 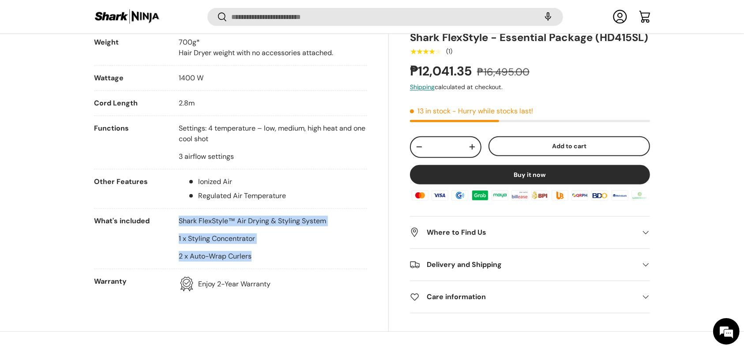 What do you see at coordinates (129, 284) in the screenshot?
I see `div: Warranty` at bounding box center [129, 284].